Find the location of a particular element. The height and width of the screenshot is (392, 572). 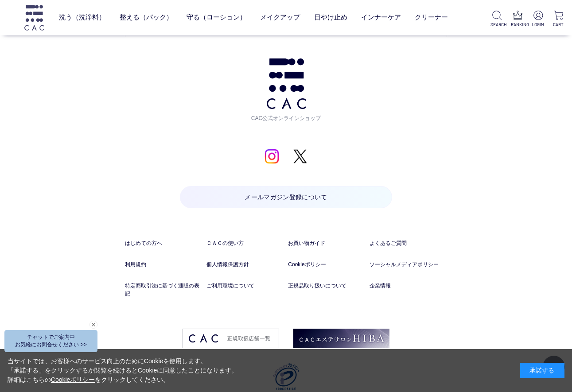

a: 洗う（洗浄料） is located at coordinates (82, 17).